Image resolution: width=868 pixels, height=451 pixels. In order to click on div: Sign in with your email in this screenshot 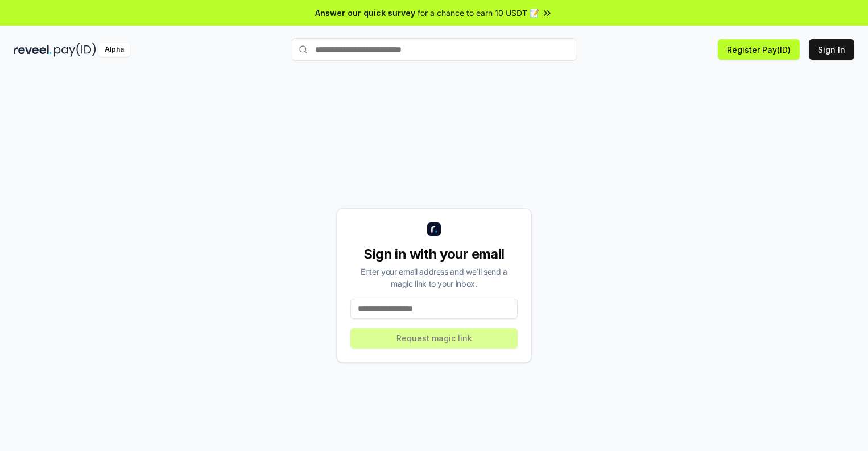, I will do `click(434, 254)`.